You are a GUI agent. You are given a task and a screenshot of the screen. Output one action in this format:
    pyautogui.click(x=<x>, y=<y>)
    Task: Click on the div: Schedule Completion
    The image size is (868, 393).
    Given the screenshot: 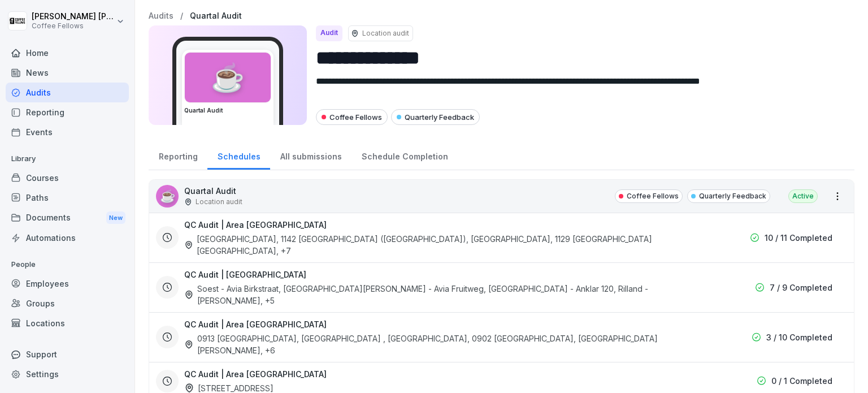 What is the action you would take?
    pyautogui.click(x=405, y=155)
    